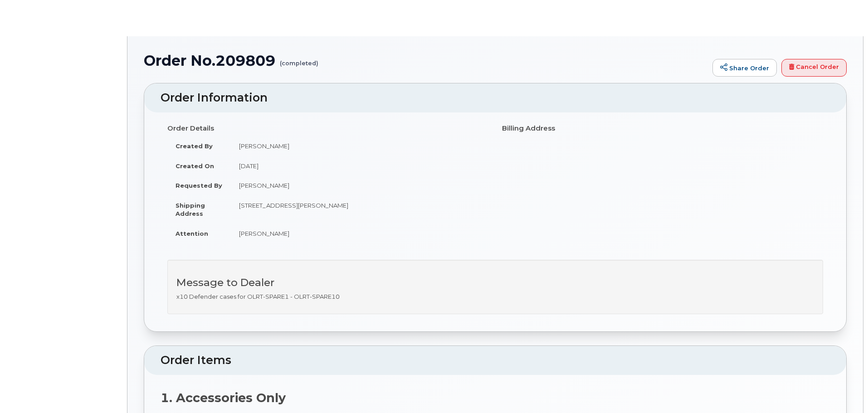 This screenshot has height=413, width=868. I want to click on a: Cancel Order, so click(814, 68).